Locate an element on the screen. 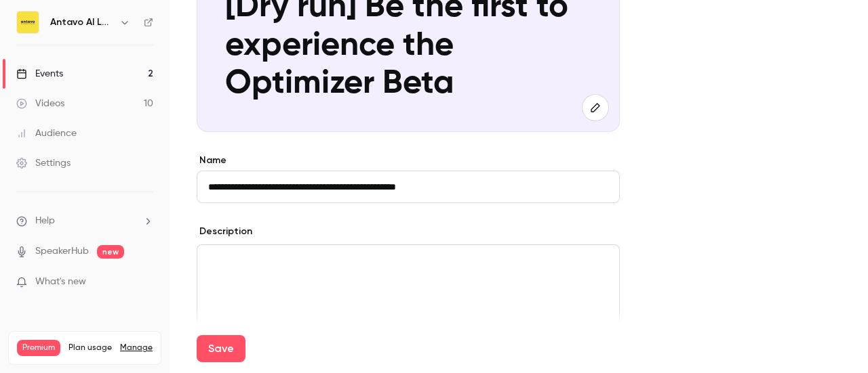 The height and width of the screenshot is (373, 868). div: Videos is located at coordinates (40, 104).